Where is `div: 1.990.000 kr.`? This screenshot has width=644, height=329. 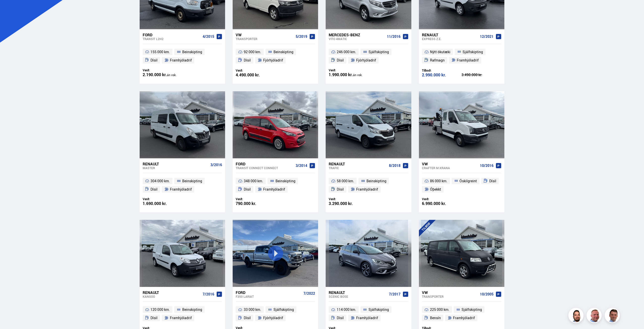 div: 1.990.000 kr. is located at coordinates (349, 75).